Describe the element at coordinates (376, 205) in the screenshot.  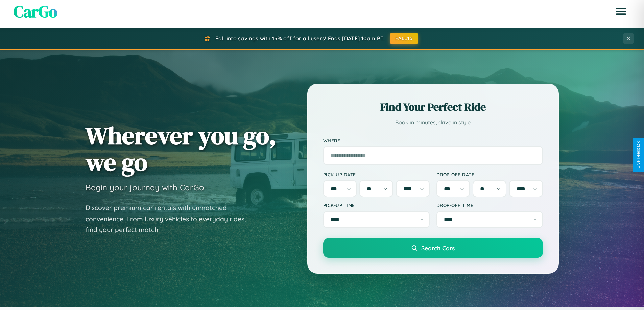
I see `label: Pick-up Time` at that location.